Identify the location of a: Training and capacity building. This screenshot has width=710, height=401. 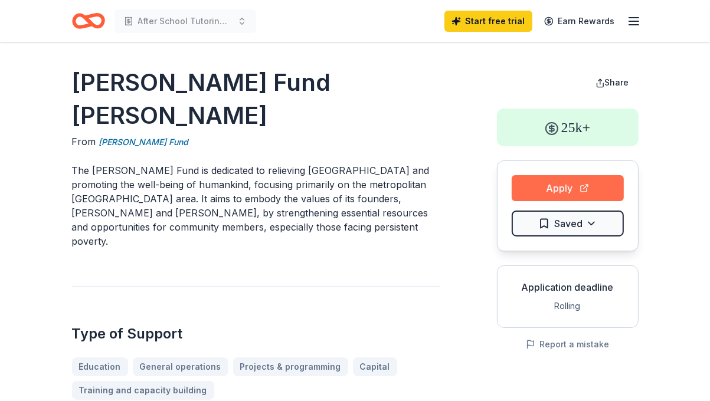
(143, 391).